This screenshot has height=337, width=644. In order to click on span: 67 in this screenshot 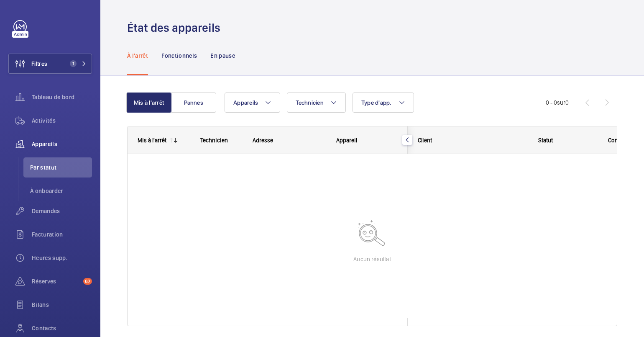, I will do `click(88, 281)`.